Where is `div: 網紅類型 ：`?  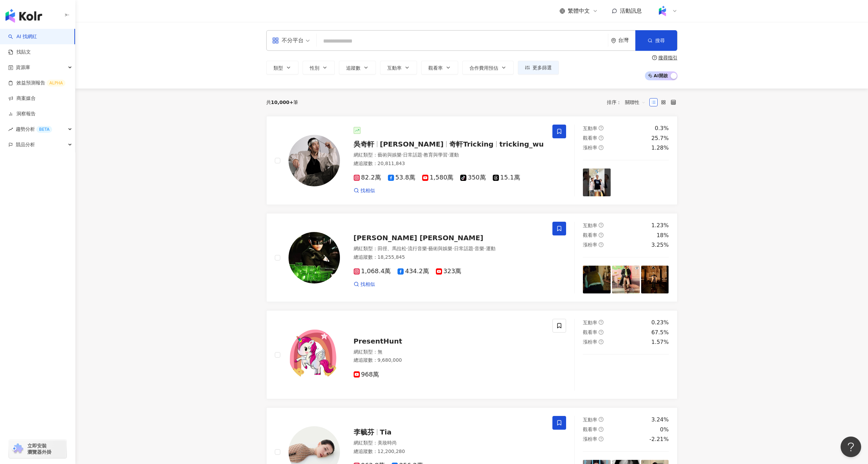 div: 網紅類型 ： is located at coordinates (449, 155).